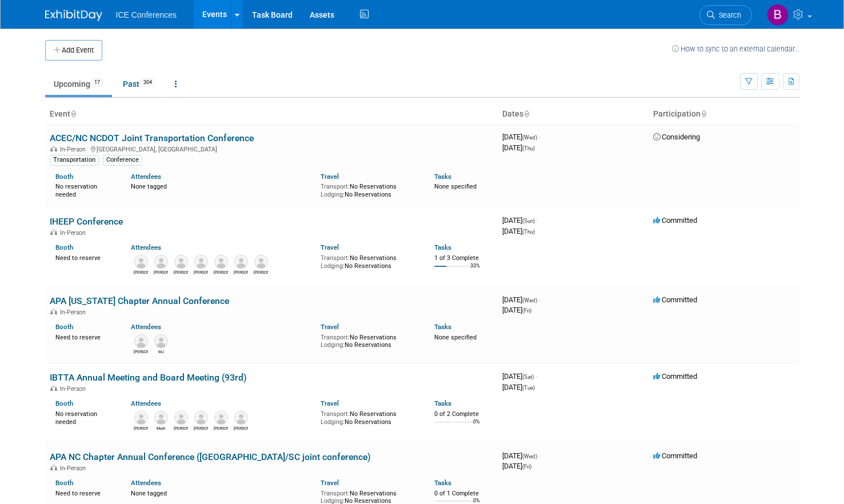 This screenshot has height=504, width=844. What do you see at coordinates (220, 428) in the screenshot?
I see `div: Josh McRae` at bounding box center [220, 428].